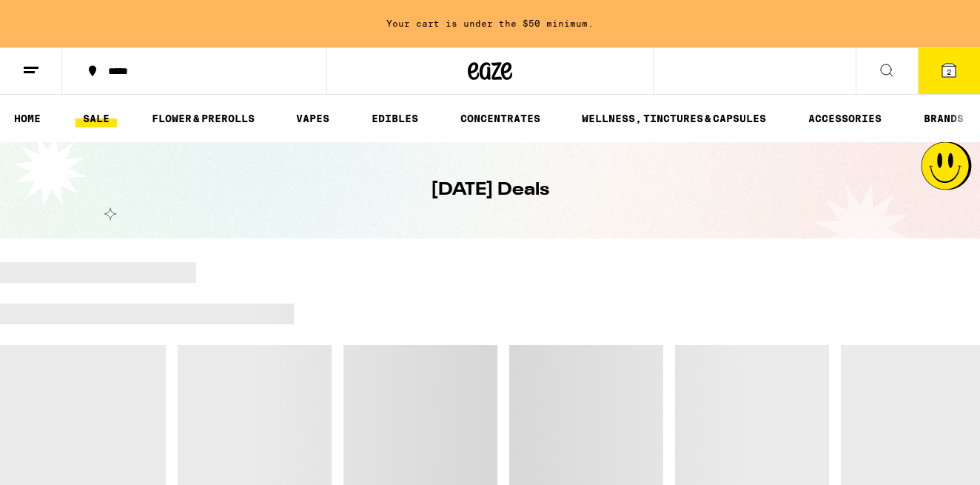 The image size is (980, 485). I want to click on a: FLOWER & PREROLLS, so click(203, 118).